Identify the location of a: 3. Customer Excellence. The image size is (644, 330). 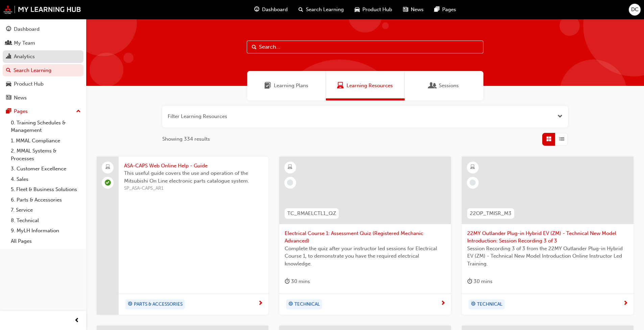
(46, 169).